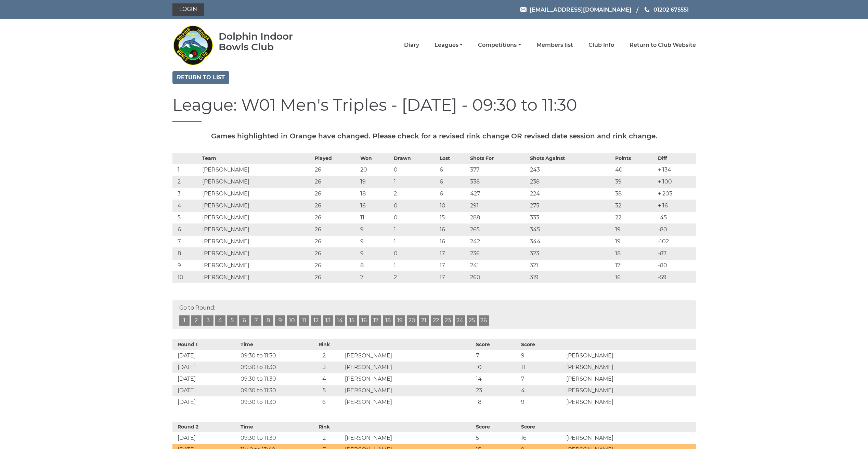 This screenshot has width=868, height=449. I want to click on a: 15, so click(352, 321).